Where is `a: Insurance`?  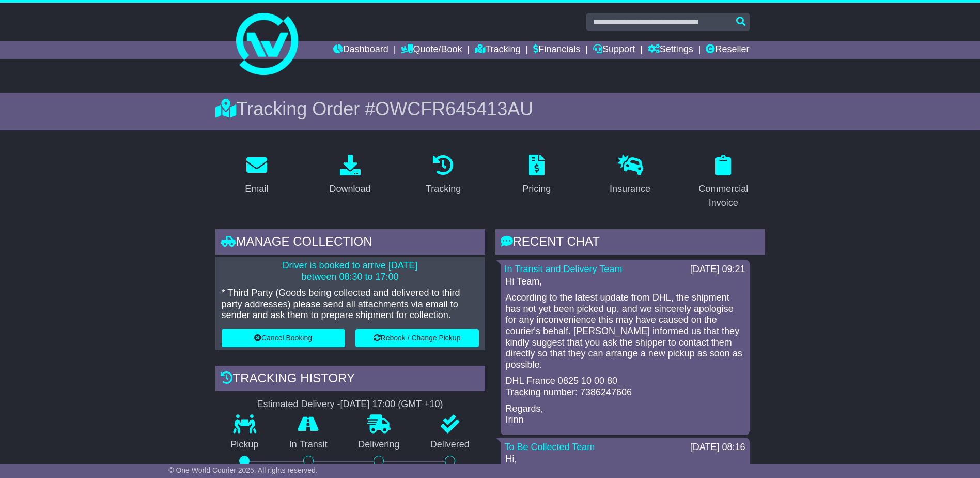
a: Insurance is located at coordinates (630, 176).